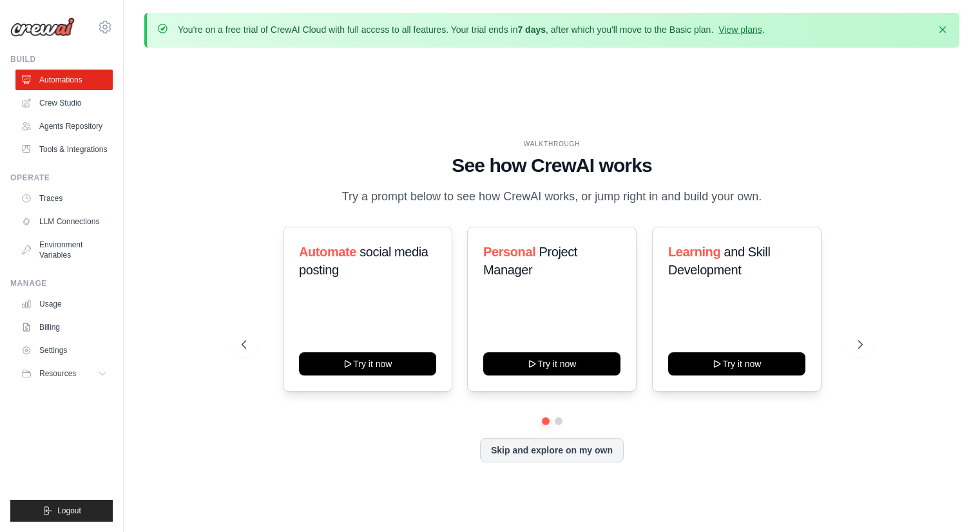 Image resolution: width=980 pixels, height=532 pixels. I want to click on div: Manage, so click(61, 284).